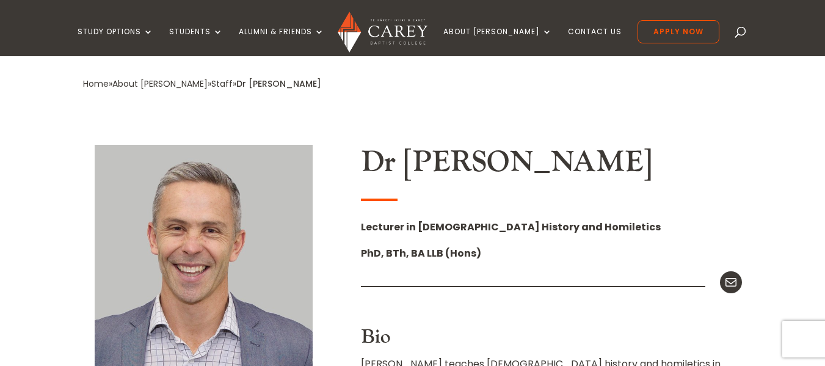 This screenshot has height=366, width=825. Describe the element at coordinates (551, 340) in the screenshot. I see `h3: Bio` at that location.